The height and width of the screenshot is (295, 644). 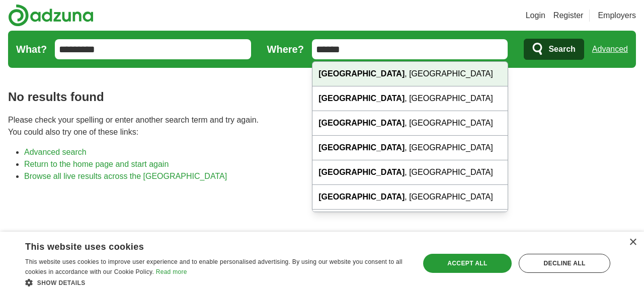 I want to click on span: This website uses cookies to improve user experience and to enable personalised advertising. By u..., so click(x=214, y=268).